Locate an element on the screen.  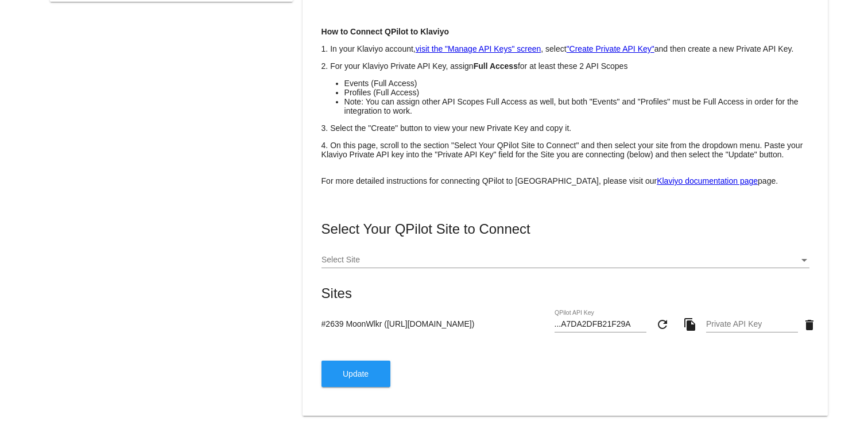
li: Note: You can assign other API Scopes Full Access as well, but both "Events" and "Profiles" must ... is located at coordinates (577, 106).